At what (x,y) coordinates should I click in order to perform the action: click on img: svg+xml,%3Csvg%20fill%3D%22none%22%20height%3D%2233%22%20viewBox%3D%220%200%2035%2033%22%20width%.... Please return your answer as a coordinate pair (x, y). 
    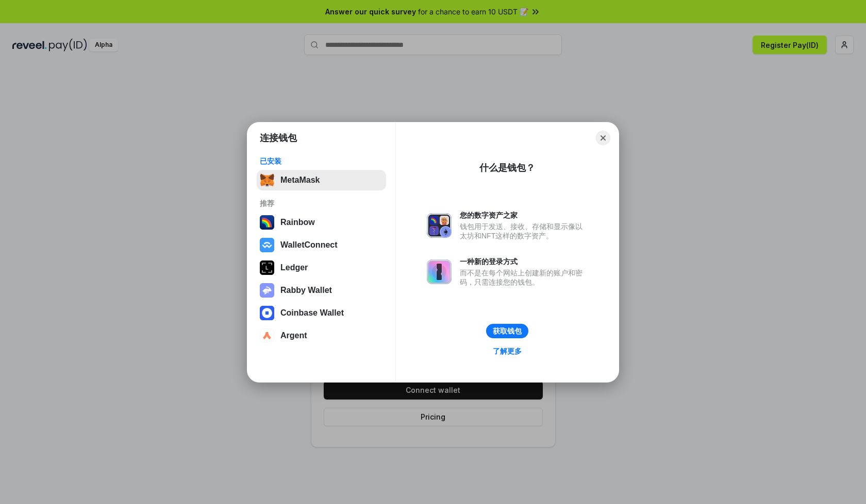
    Looking at the image, I should click on (267, 181).